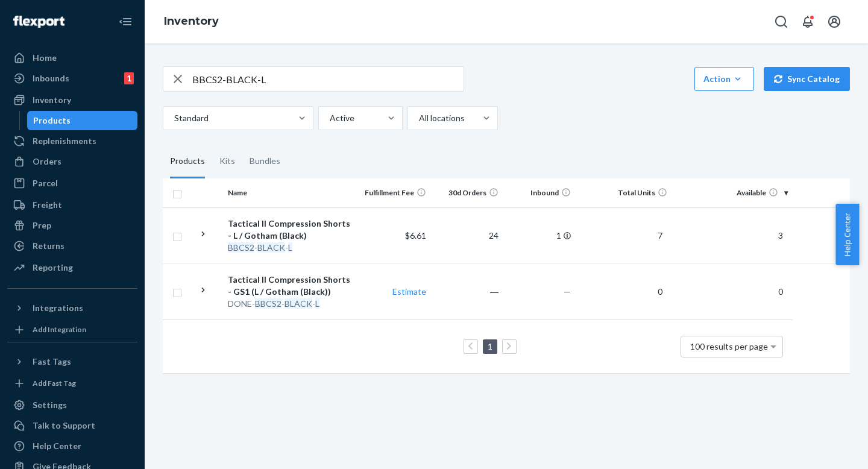  I want to click on div: Inventory, so click(52, 100).